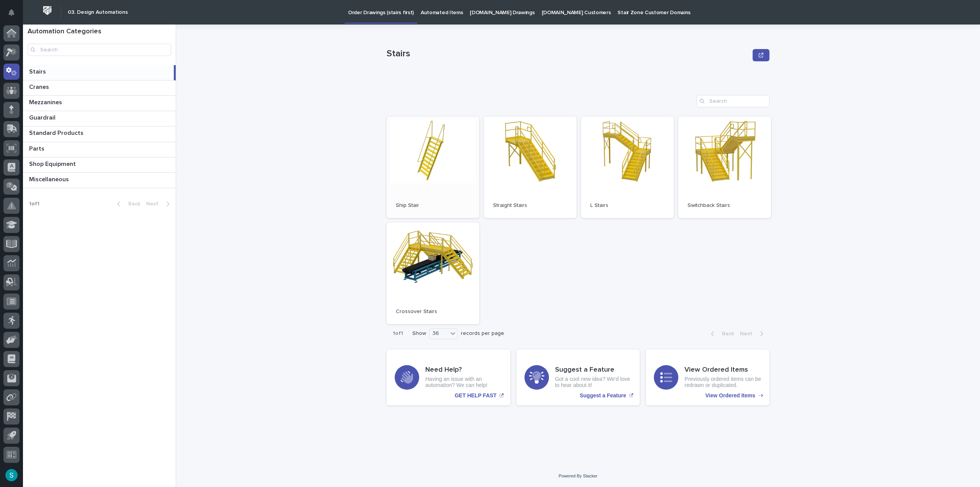 This screenshot has width=980, height=487. I want to click on div: Notifications, so click(15, 15).